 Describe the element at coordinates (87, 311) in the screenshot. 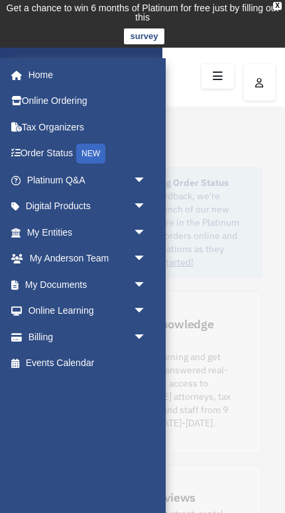

I see `a: Online Learningarrow_drop_down` at that location.